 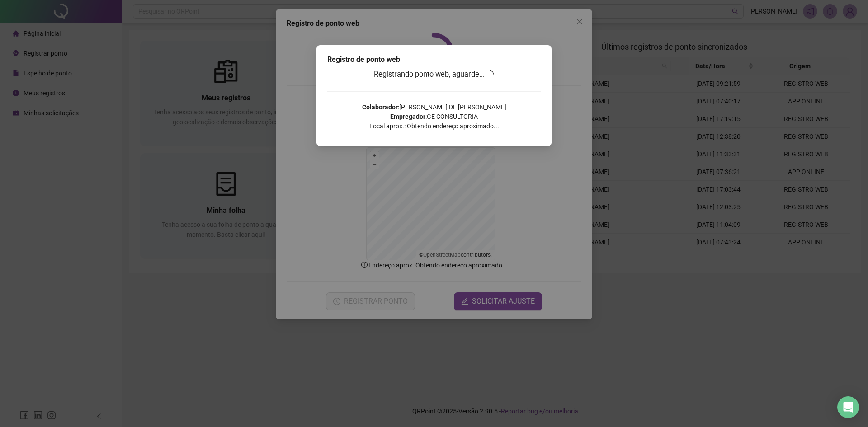 What do you see at coordinates (848, 407) in the screenshot?
I see `div: Open Intercom Messenger` at bounding box center [848, 407].